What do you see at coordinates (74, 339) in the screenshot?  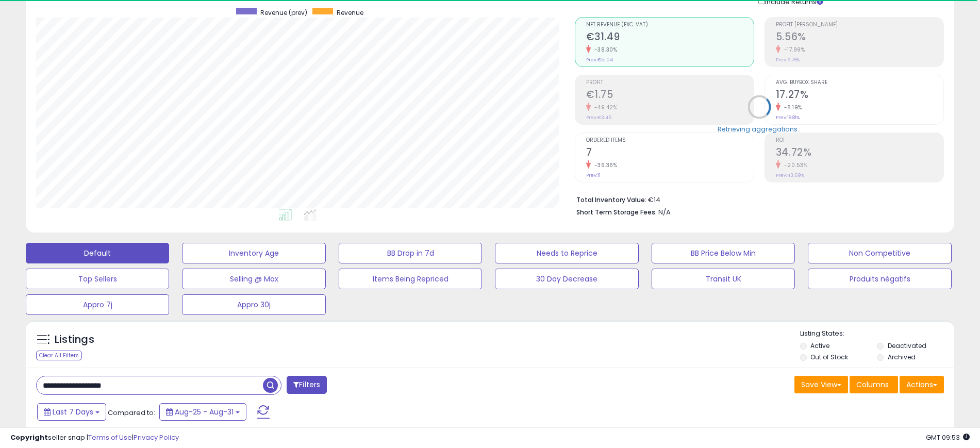 I see `h5: Listings` at bounding box center [74, 339].